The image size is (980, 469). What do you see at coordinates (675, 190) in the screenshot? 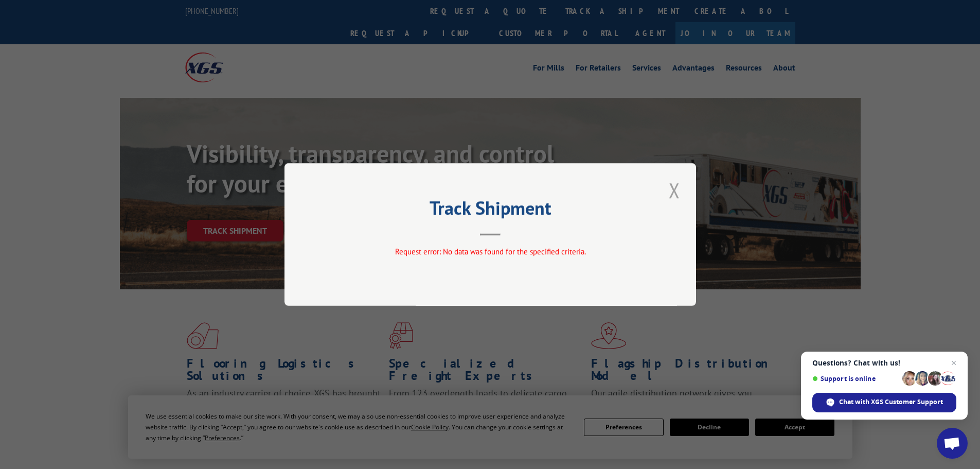
I see `button: Close modal` at bounding box center [675, 190].